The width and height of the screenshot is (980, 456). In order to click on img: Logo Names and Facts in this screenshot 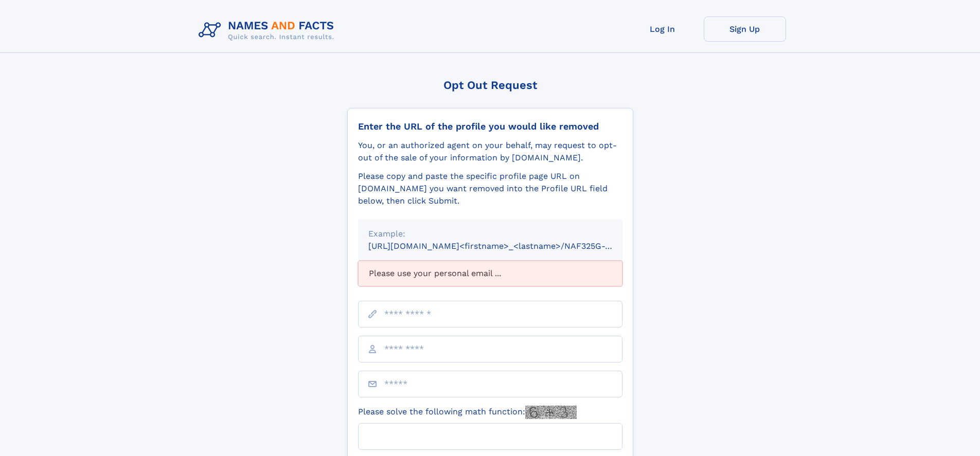, I will do `click(269, 30)`.